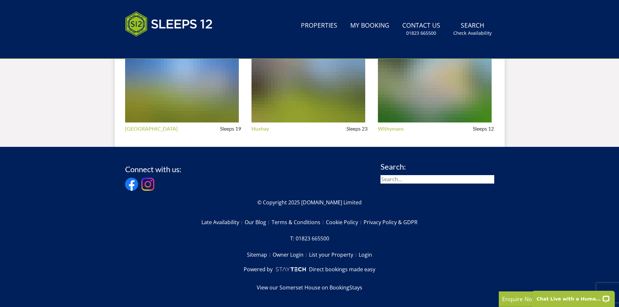 The width and height of the screenshot is (619, 307). What do you see at coordinates (437, 167) in the screenshot?
I see `h3: Search:` at bounding box center [437, 167].